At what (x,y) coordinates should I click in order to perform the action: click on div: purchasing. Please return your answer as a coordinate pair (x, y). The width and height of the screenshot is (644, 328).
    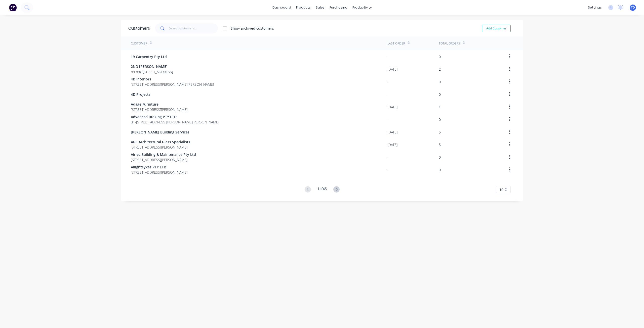
    Looking at the image, I should click on (339, 8).